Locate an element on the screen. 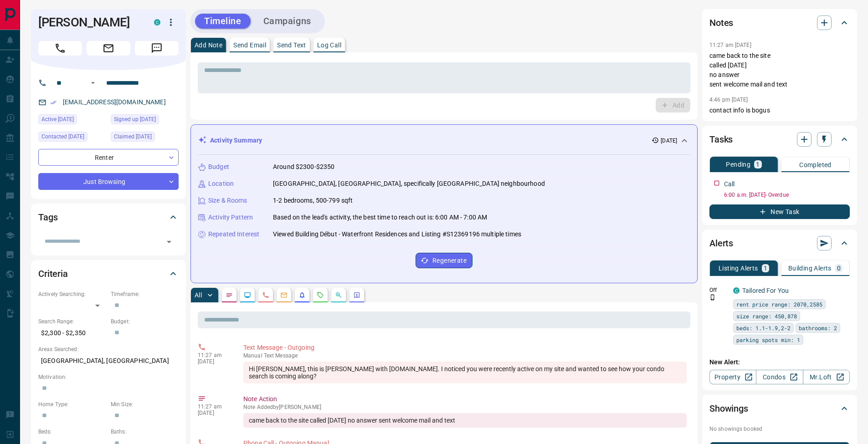 The height and width of the screenshot is (444, 868). span: Email is located at coordinates (108, 48).